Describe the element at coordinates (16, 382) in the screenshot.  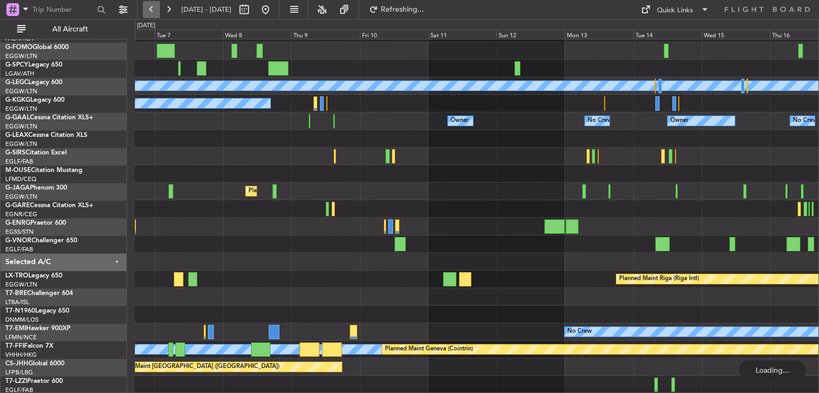
I see `span: T7-LZZI` at that location.